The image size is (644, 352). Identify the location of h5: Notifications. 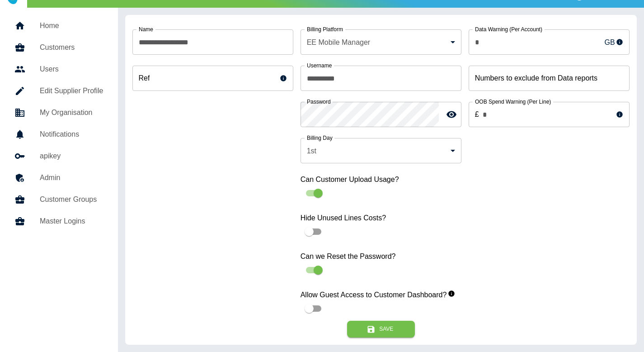
(71, 134).